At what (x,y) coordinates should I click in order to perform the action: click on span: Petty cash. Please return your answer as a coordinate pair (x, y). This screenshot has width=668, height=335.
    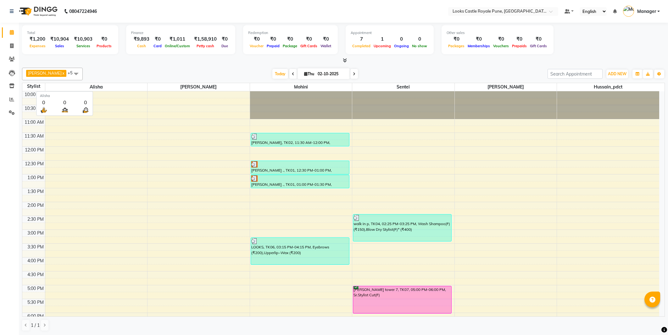
    Looking at the image, I should click on (205, 46).